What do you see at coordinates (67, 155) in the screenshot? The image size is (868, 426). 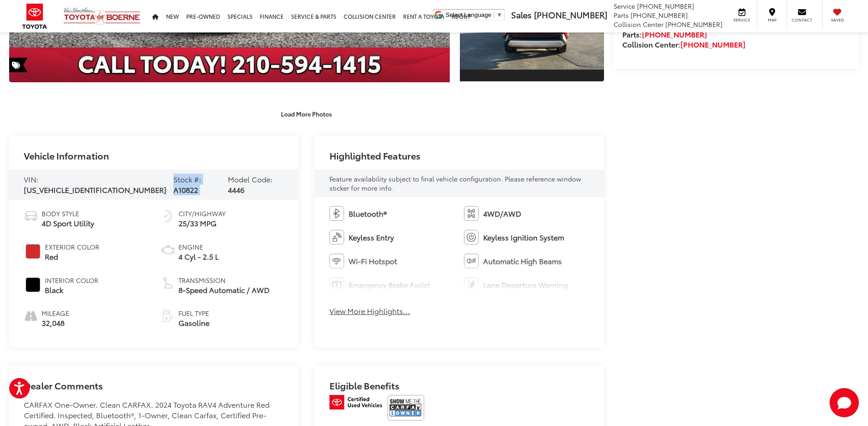 I see `h2: Vehicle Information` at bounding box center [67, 155].